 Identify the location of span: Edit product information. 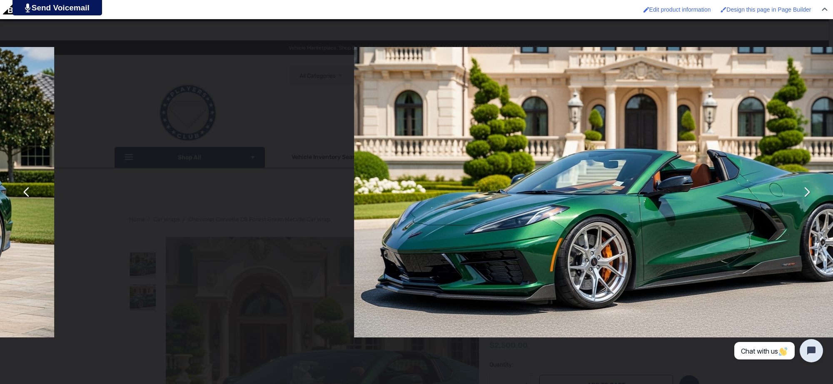
(680, 10).